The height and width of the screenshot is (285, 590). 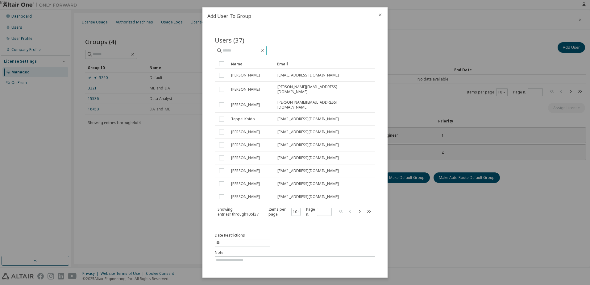 What do you see at coordinates (243, 119) in the screenshot?
I see `span: Teppei Koido` at bounding box center [243, 119].